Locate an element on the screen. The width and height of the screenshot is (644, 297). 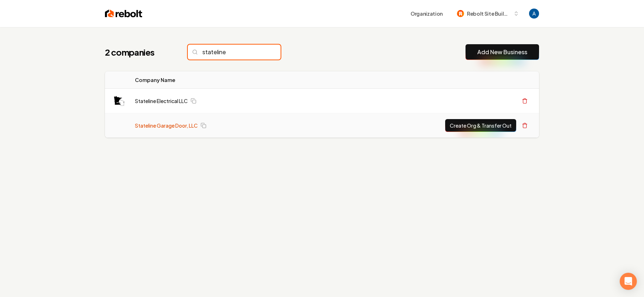
a: Stateline Electrical LLC is located at coordinates (161, 101).